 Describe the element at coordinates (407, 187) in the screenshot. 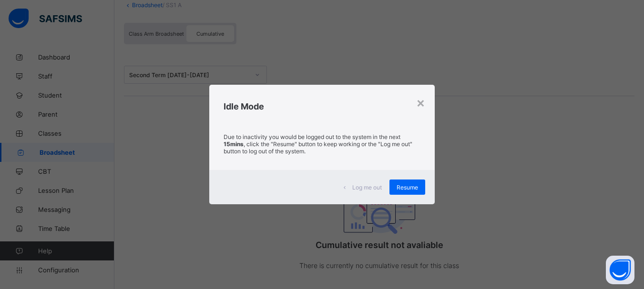

I see `span: Resume` at that location.